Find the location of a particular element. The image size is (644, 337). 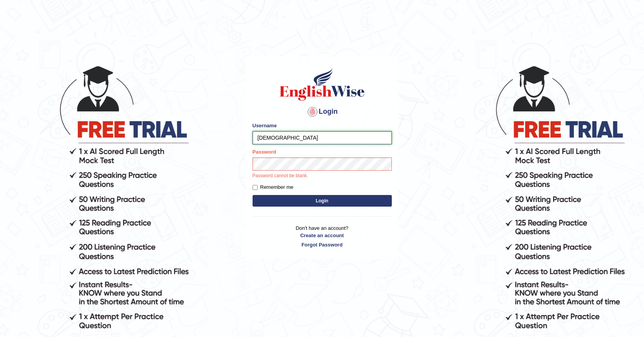

input: Remember me is located at coordinates (255, 187).